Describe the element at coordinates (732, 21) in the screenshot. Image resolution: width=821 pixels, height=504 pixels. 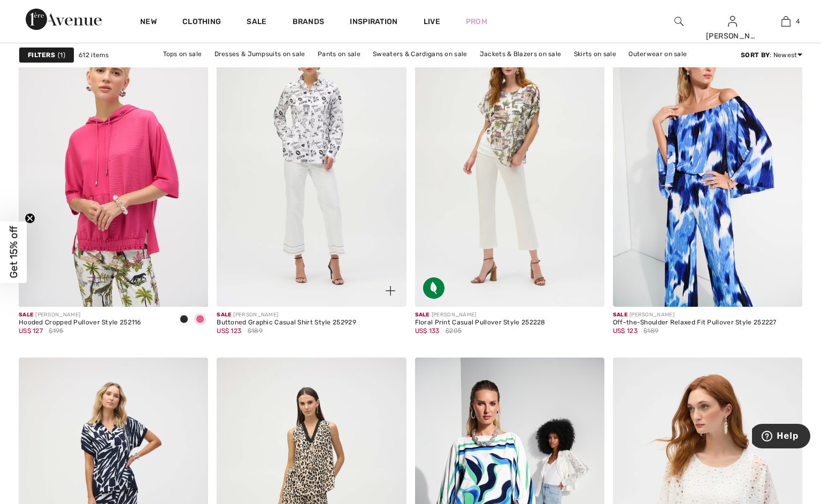
I see `a: Sign In` at that location.